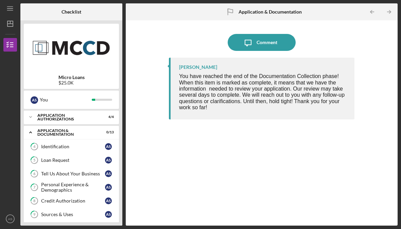 This screenshot has height=229, width=401. Describe the element at coordinates (71, 83) in the screenshot. I see `div: $25.0K` at that location.